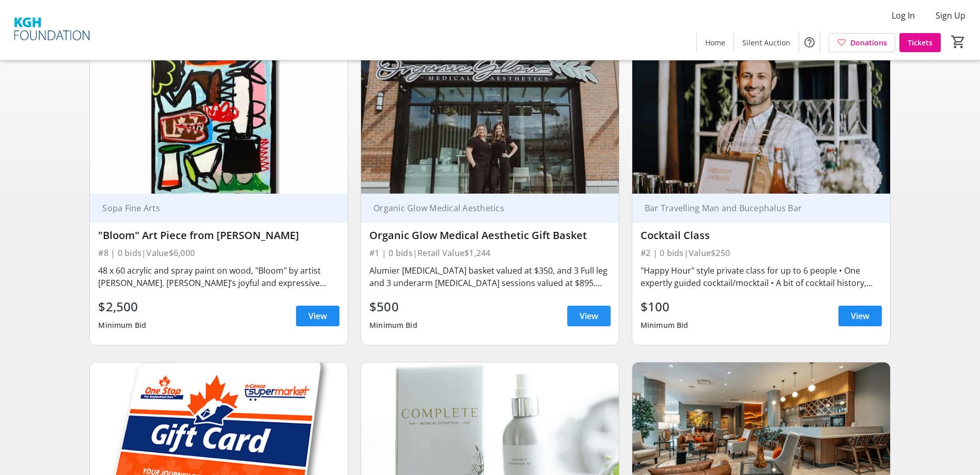  Describe the element at coordinates (52, 30) in the screenshot. I see `img: KGH Foundation's Logo` at that location.